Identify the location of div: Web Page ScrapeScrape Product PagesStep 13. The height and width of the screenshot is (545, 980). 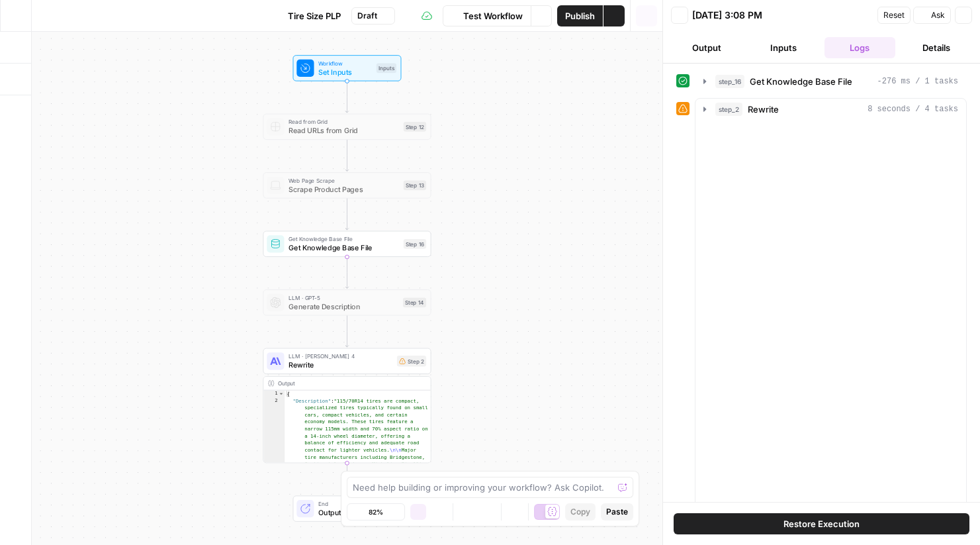
(347, 184).